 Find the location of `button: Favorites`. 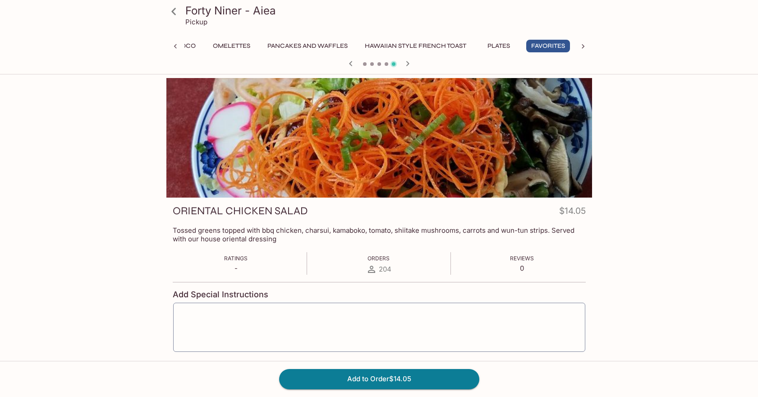

button: Favorites is located at coordinates (548, 46).